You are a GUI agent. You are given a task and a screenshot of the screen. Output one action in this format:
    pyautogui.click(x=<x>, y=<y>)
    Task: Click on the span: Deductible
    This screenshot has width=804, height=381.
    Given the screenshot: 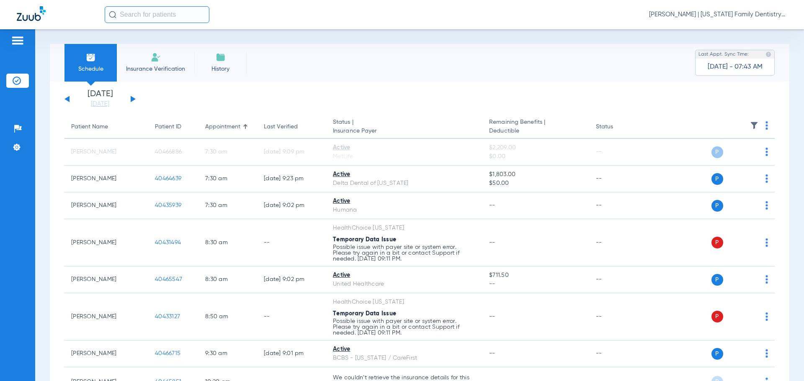 What is the action you would take?
    pyautogui.click(x=535, y=131)
    